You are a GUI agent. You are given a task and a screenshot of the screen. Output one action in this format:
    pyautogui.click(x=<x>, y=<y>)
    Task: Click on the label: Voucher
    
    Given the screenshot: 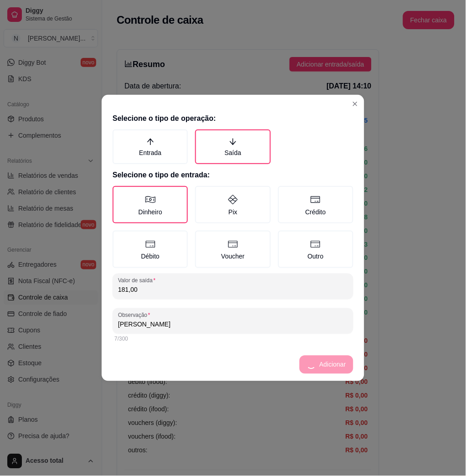 What is the action you would take?
    pyautogui.click(x=233, y=249)
    